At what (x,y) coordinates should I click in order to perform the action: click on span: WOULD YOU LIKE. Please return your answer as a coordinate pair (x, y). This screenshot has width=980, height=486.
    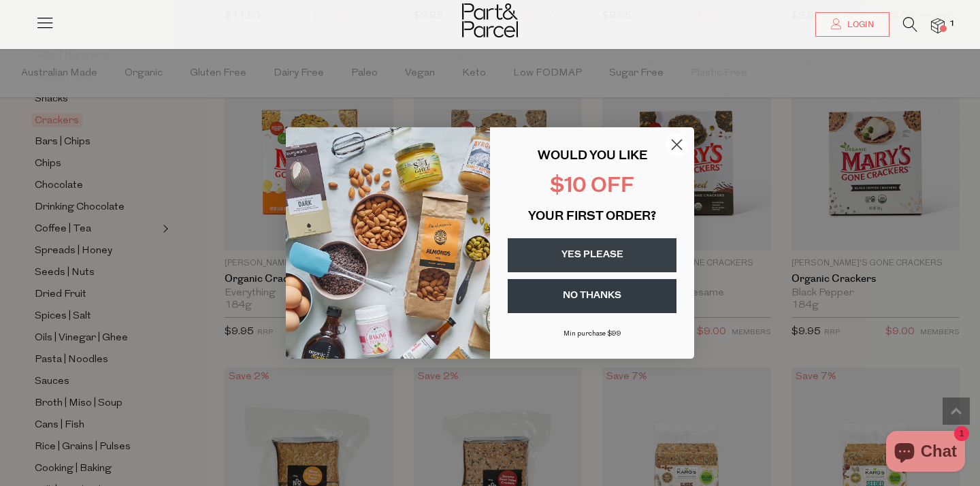
    Looking at the image, I should click on (592, 157).